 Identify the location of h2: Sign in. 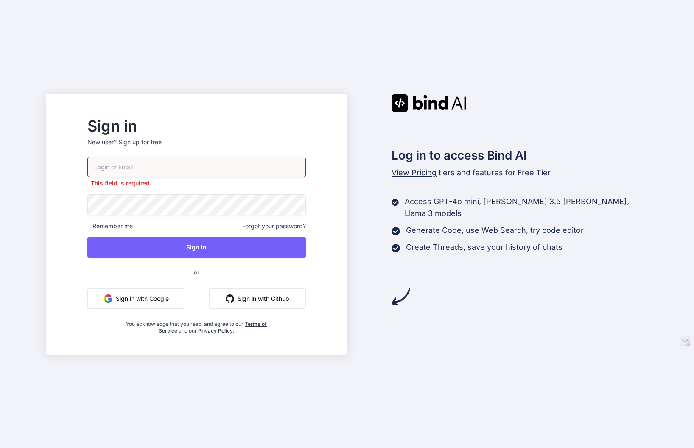
(197, 126).